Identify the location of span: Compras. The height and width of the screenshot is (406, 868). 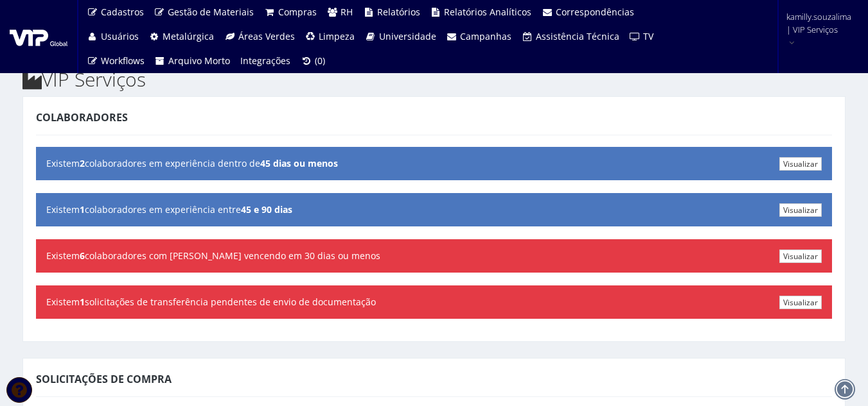
(297, 12).